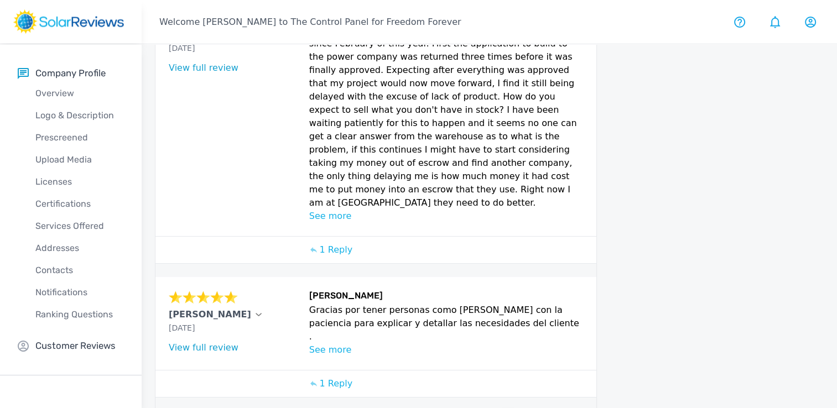 Image resolution: width=837 pixels, height=408 pixels. What do you see at coordinates (80, 138) in the screenshot?
I see `p: Prescreened` at bounding box center [80, 138].